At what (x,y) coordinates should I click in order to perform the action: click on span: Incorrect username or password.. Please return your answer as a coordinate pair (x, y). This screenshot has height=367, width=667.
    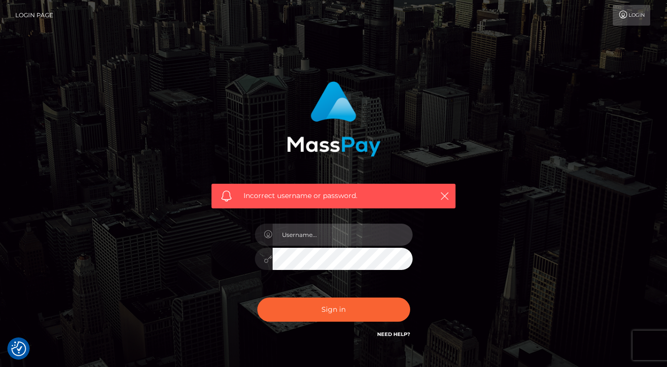
    Looking at the image, I should click on (333, 196).